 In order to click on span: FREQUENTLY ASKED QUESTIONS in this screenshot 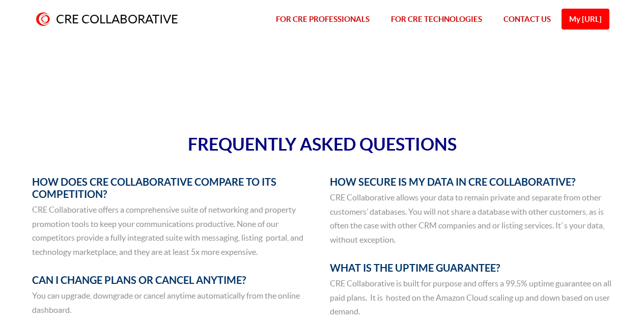, I will do `click(323, 144)`.